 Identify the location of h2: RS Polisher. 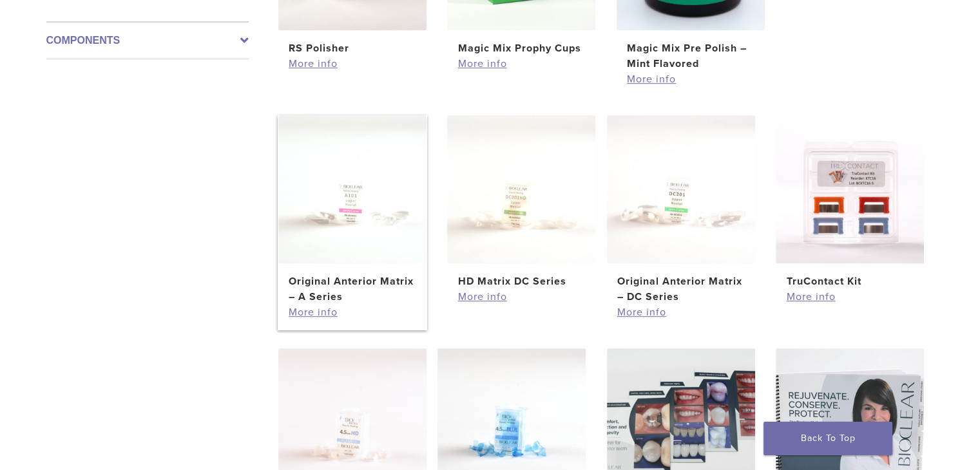
(352, 48).